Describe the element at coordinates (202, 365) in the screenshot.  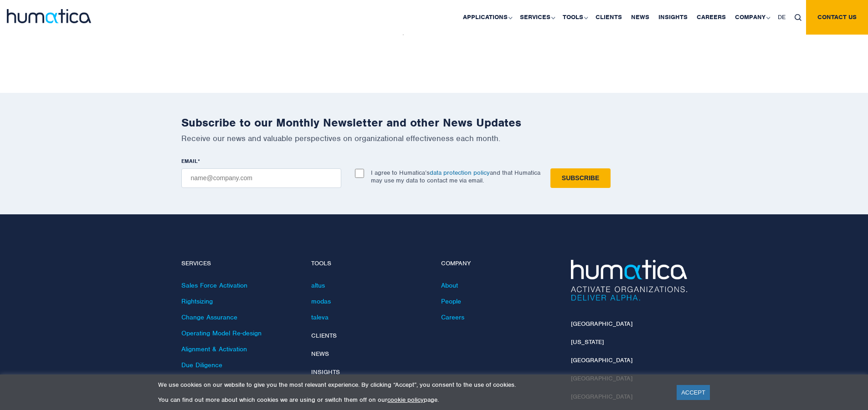
I see `a: Due Diligence` at that location.